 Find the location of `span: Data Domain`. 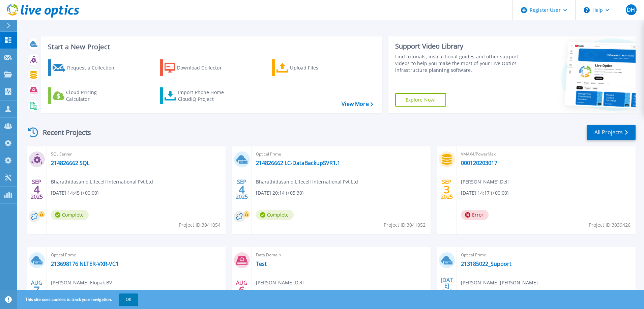

span: Data Domain is located at coordinates (341, 255).